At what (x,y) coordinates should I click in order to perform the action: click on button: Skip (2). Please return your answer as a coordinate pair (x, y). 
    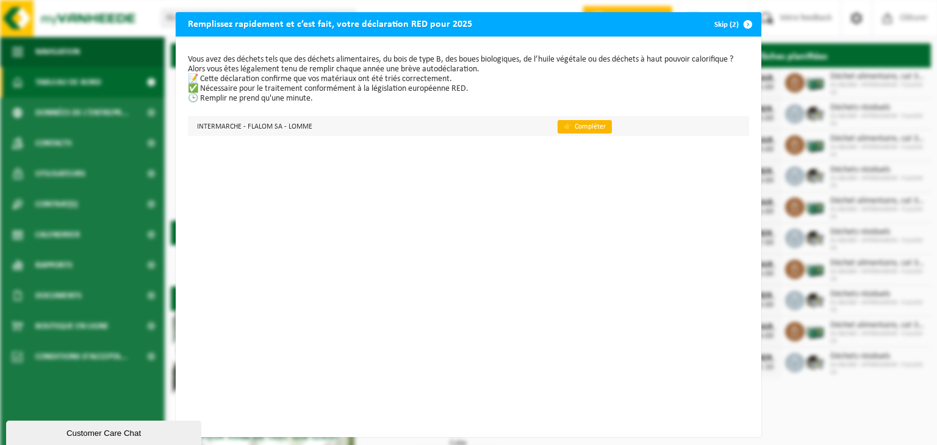
    Looking at the image, I should click on (732, 24).